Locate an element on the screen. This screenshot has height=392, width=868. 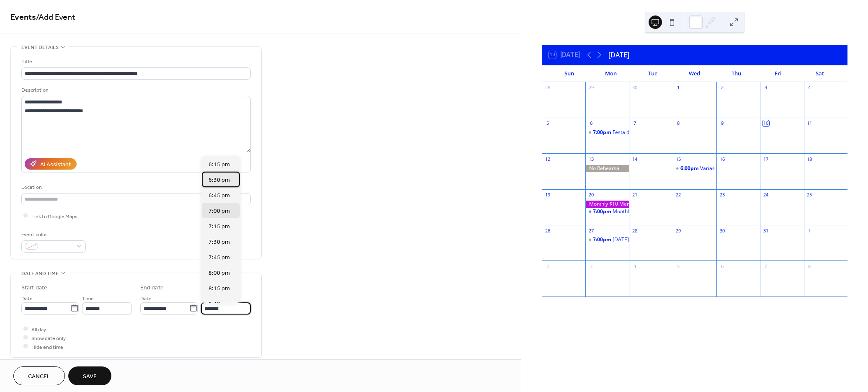
div: 15 is located at coordinates (679, 159).